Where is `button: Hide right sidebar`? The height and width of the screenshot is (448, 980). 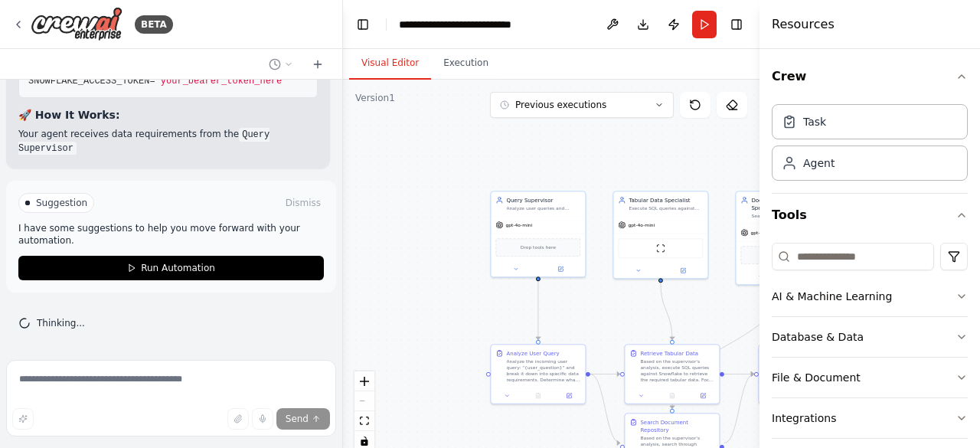 button: Hide right sidebar is located at coordinates (737, 25).